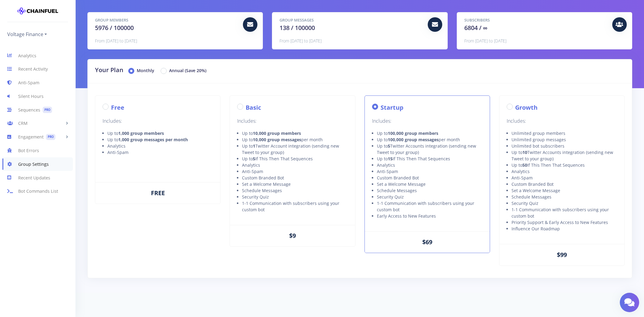 This screenshot has width=644, height=317. What do you see at coordinates (153, 139) in the screenshot?
I see `strong: 1,000 group messages per month` at bounding box center [153, 139].